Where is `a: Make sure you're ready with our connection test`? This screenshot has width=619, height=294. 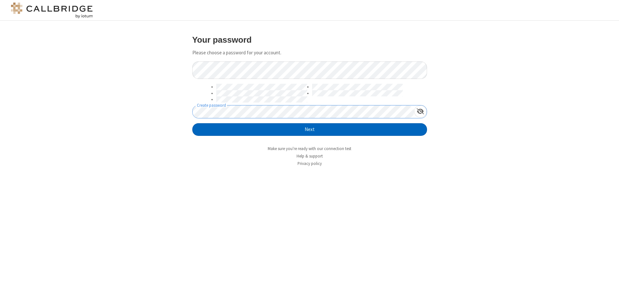 a: Make sure you're ready with our connection test is located at coordinates (310, 149).